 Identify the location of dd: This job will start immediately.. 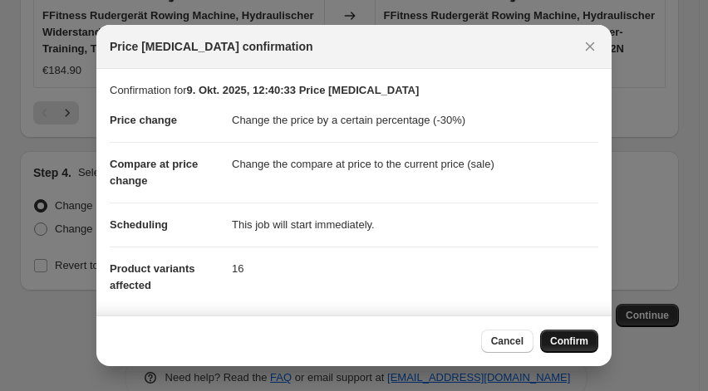
(414, 224).